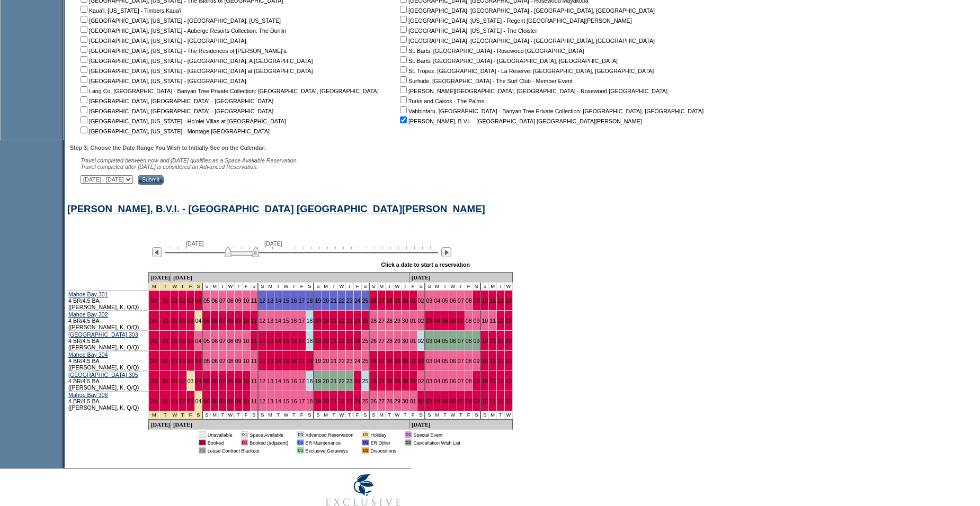 Image resolution: width=980 pixels, height=506 pixels. What do you see at coordinates (294, 301) in the screenshot?
I see `a: 16` at bounding box center [294, 301].